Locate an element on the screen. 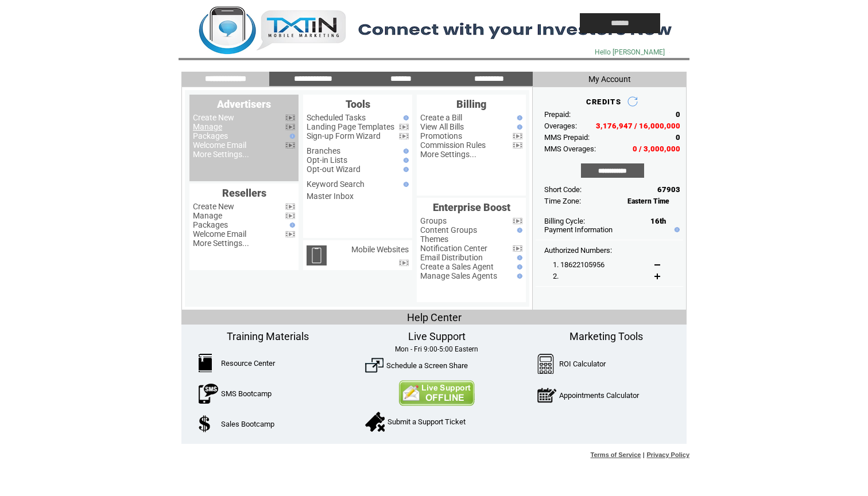  span: Billing Cycle: is located at coordinates (564, 221).